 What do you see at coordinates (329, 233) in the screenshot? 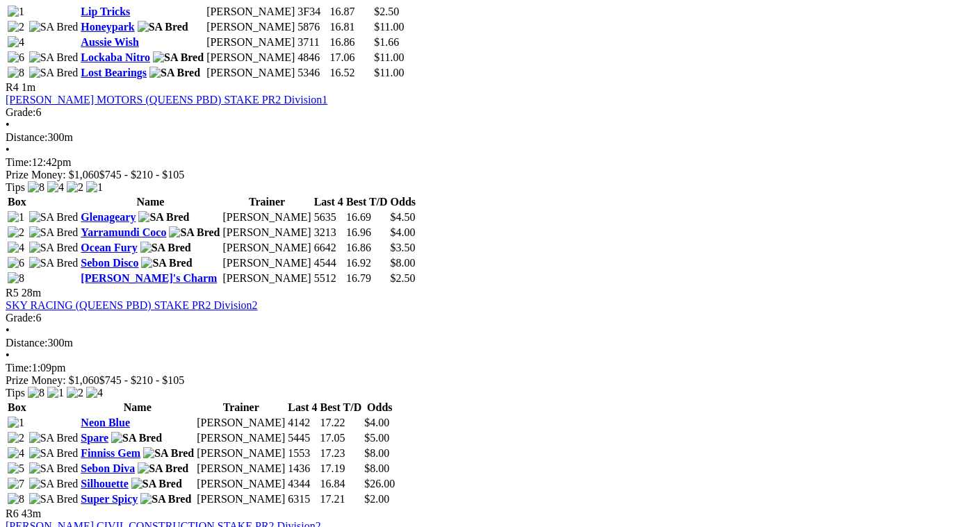
I see `td: 3213` at bounding box center [329, 233].